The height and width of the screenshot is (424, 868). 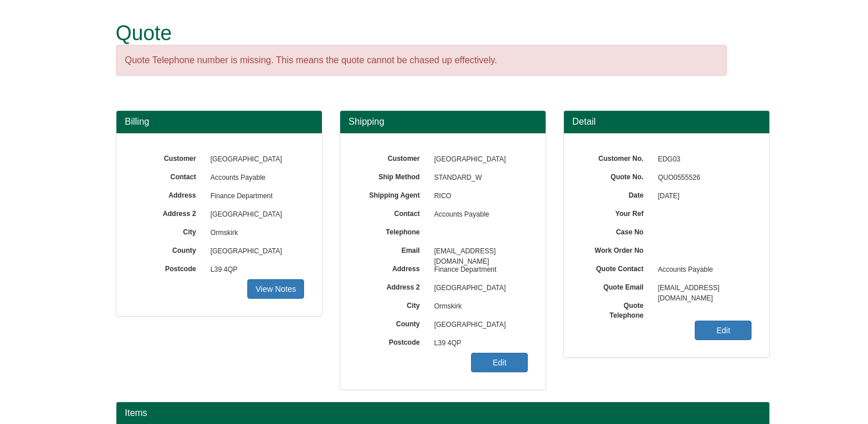 I want to click on label: Date, so click(x=617, y=193).